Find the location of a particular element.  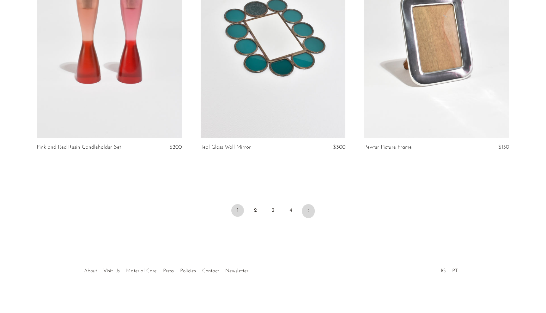

span: $300 is located at coordinates (339, 147).